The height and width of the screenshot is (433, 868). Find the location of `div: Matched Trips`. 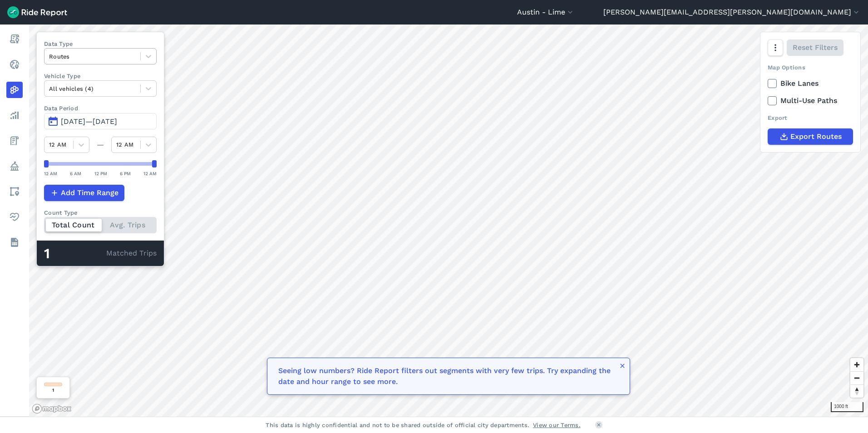

div: Matched Trips is located at coordinates (100, 253).